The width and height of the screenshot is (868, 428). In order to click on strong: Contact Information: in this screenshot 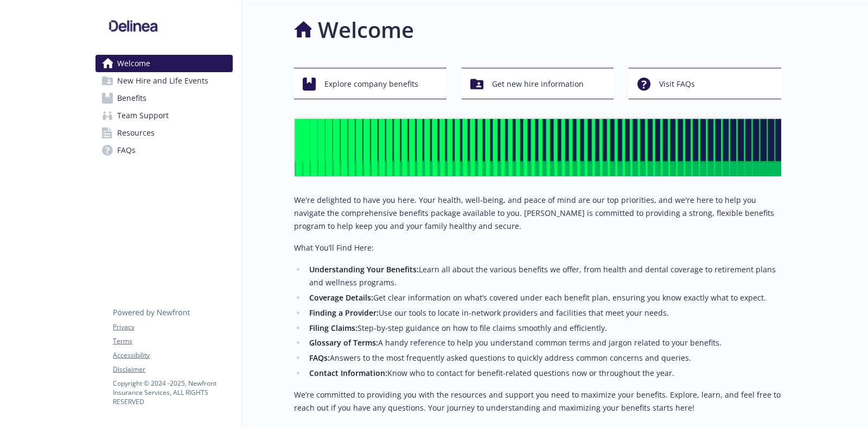, I will do `click(348, 372)`.